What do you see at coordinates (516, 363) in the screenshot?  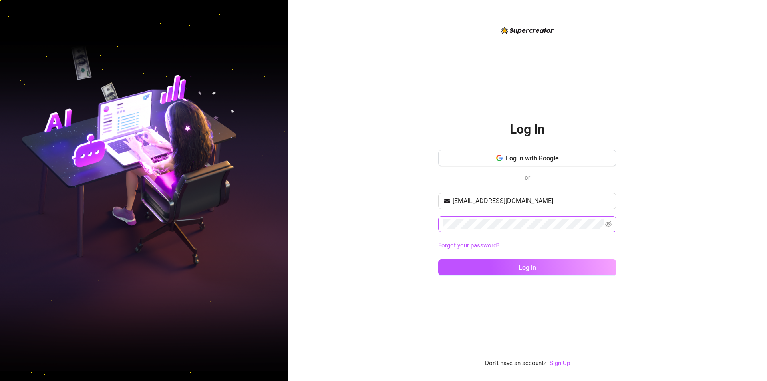 I see `span: Don't have an account?` at bounding box center [516, 363].